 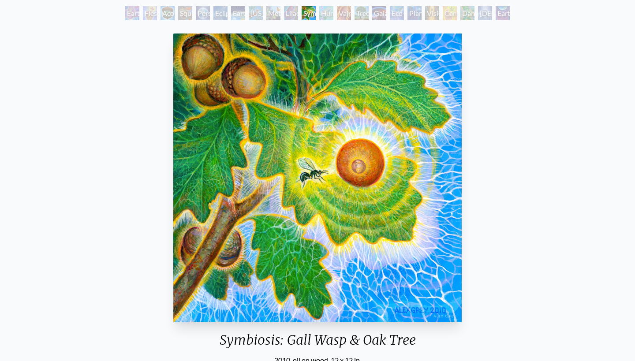 I want to click on div: Metamorphosis, so click(x=274, y=13).